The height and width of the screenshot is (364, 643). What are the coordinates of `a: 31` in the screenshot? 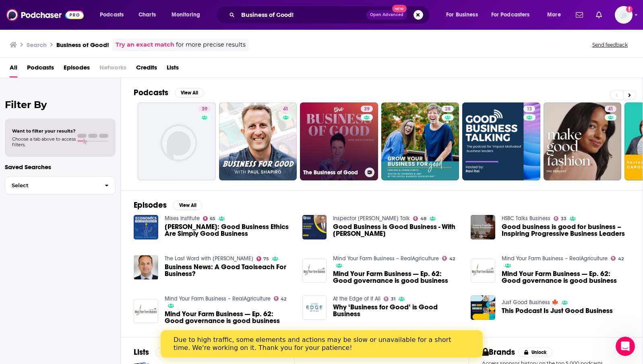 It's located at (389, 299).